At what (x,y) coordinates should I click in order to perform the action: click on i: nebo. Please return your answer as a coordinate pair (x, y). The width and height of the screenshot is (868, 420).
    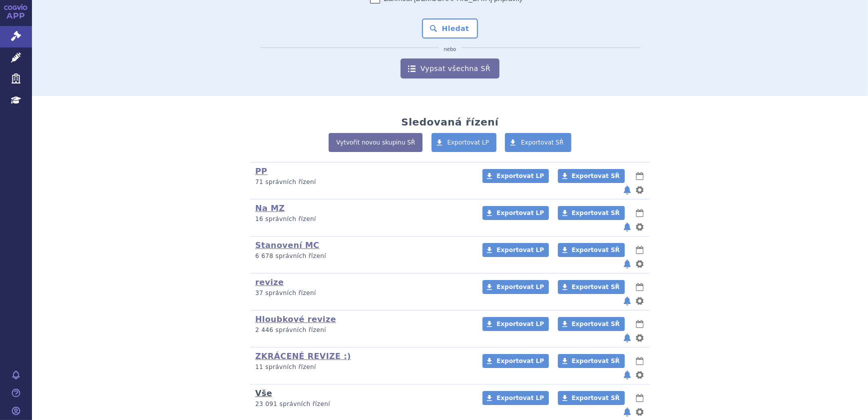
    Looking at the image, I should click on (450, 50).